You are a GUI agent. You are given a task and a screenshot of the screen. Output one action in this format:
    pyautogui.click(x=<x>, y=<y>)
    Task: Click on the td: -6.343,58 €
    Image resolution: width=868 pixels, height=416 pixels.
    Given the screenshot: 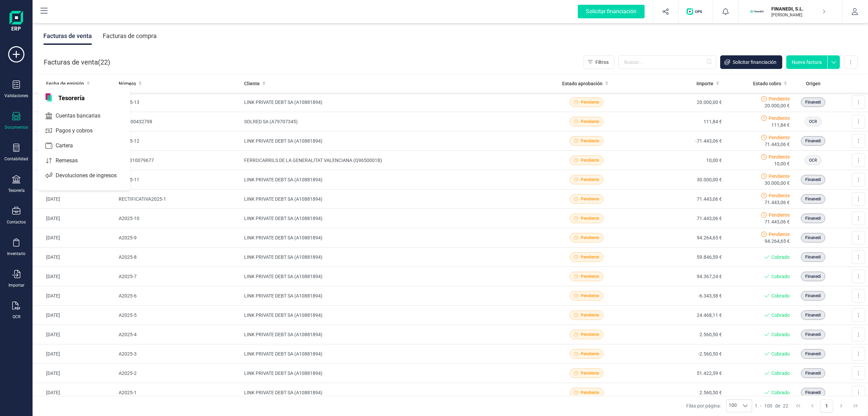 What is the action you would take?
    pyautogui.click(x=678, y=296)
    